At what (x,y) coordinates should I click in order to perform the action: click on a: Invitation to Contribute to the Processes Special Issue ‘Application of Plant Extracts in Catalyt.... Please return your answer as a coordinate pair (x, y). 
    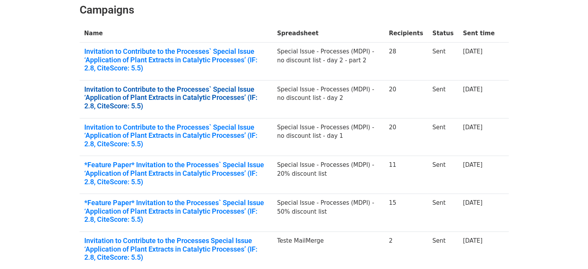
    Looking at the image, I should click on (176, 249).